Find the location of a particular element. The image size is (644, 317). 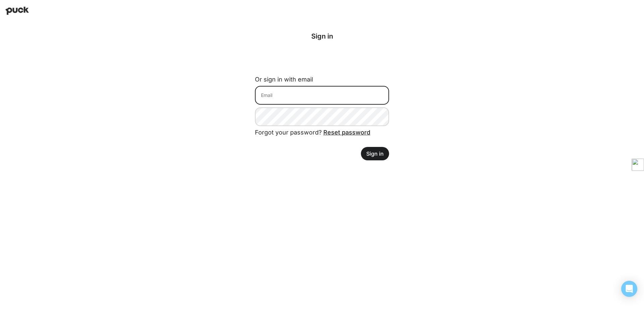

div: Open Intercom Messenger is located at coordinates (629, 289).